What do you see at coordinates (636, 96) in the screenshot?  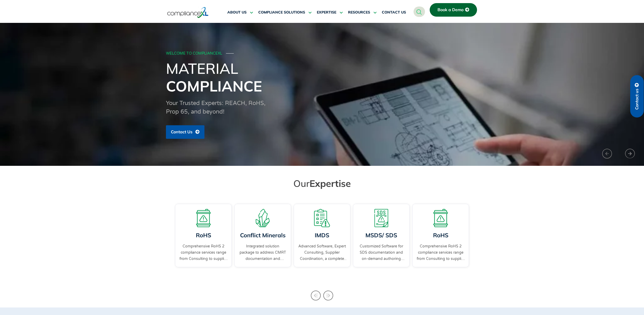 I see `a: Contact us` at bounding box center [636, 96].